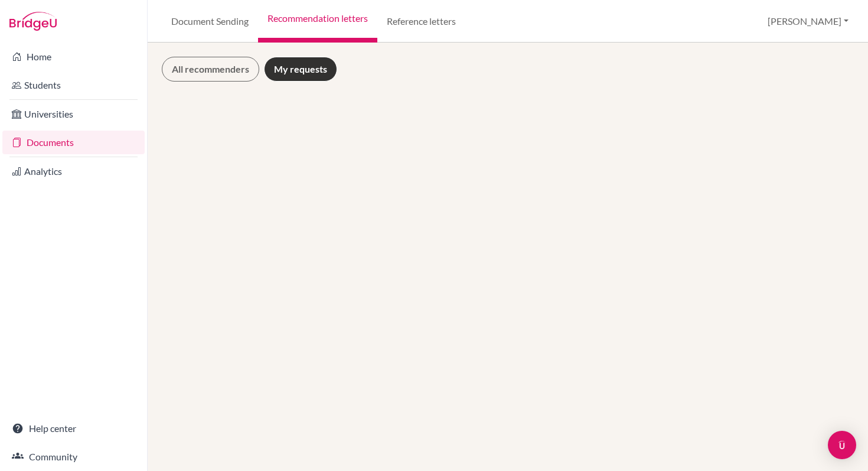 This screenshot has height=471, width=868. Describe the element at coordinates (73, 428) in the screenshot. I see `a: Help center` at that location.